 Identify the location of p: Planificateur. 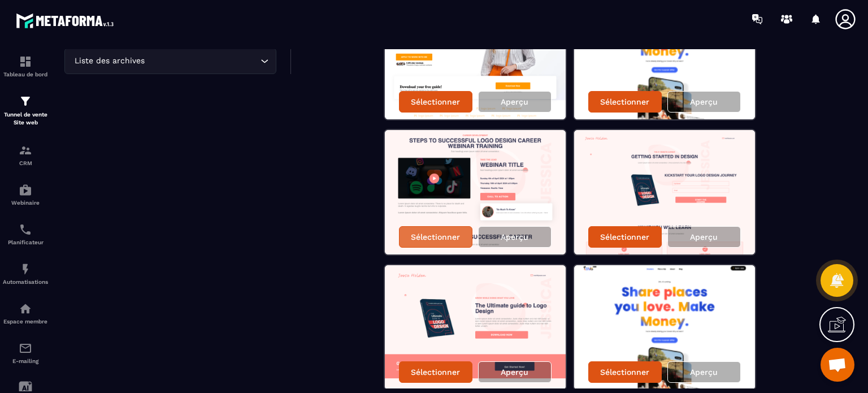
(25, 242).